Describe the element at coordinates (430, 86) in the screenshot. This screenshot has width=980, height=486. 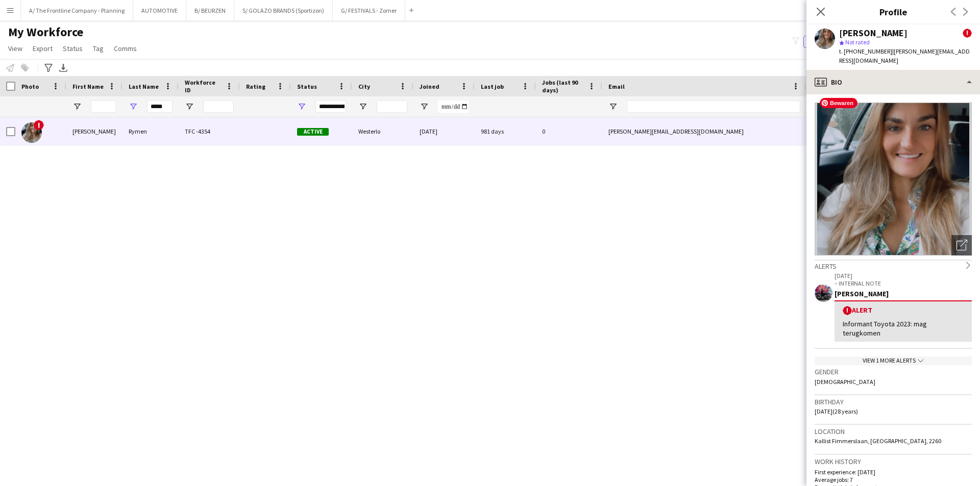
I see `span: Joined` at that location.